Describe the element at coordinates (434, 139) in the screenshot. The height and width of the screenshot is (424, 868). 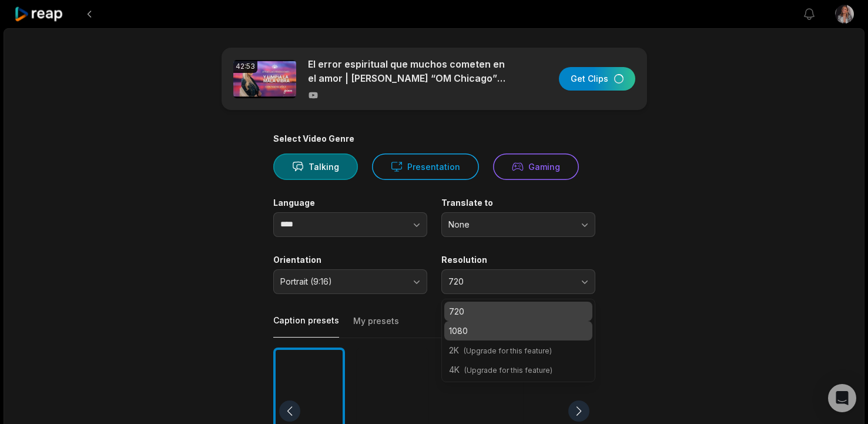
I see `div: Select Video Genre` at that location.